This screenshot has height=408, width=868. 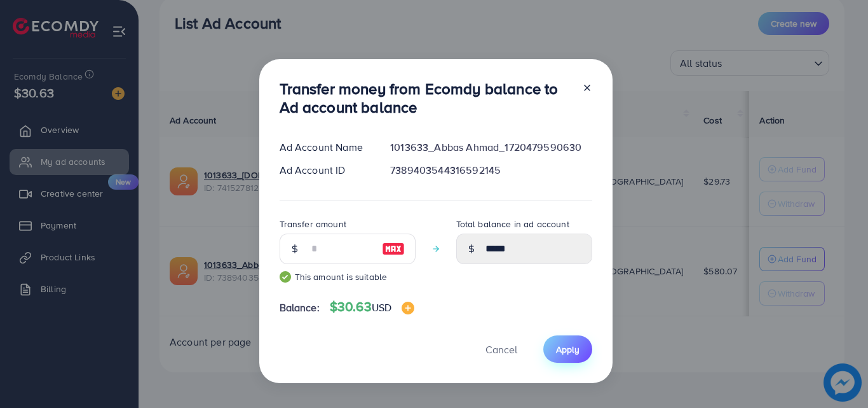 I want to click on span: USD, so click(x=382, y=307).